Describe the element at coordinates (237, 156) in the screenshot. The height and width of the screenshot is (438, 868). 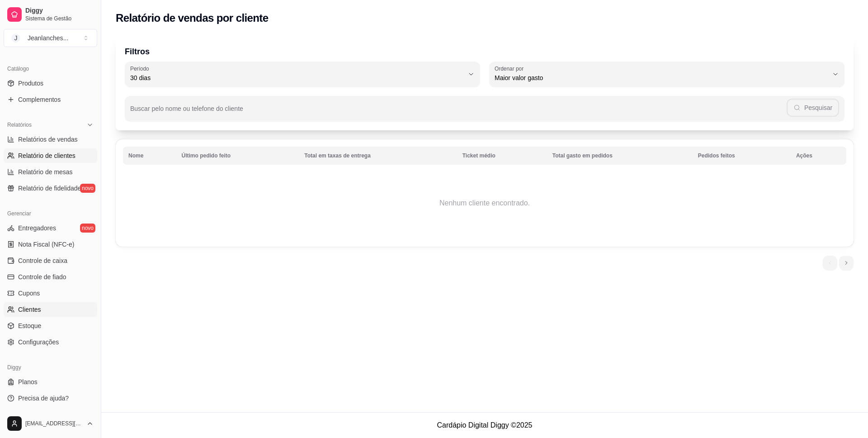
I see `th: Último pedido feito` at that location.